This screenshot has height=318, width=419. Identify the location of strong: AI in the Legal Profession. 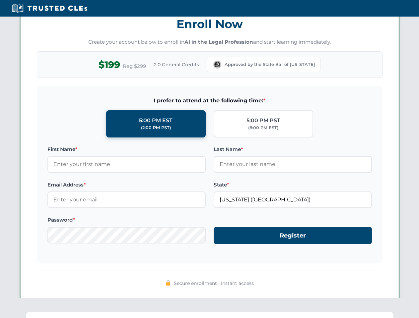
(218, 42).